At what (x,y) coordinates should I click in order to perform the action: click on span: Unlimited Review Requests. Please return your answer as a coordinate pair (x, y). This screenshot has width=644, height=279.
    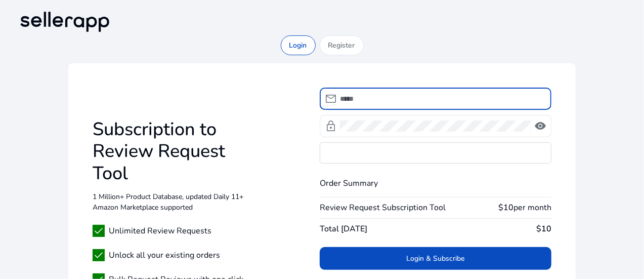
    Looking at the image, I should click on (160, 231).